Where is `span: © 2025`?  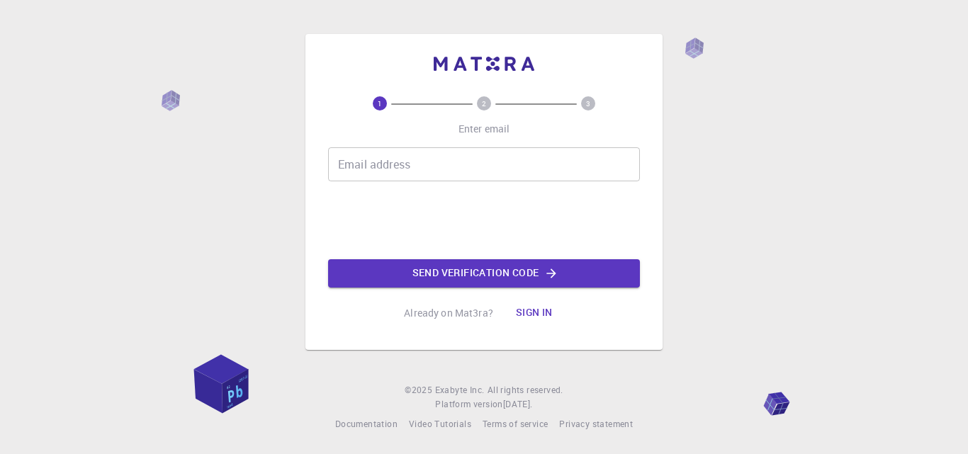
span: © 2025 is located at coordinates (420, 391).